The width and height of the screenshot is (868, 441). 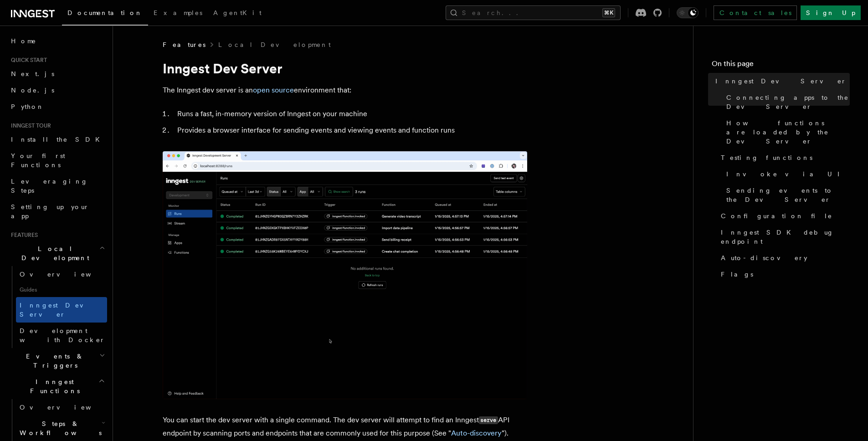 What do you see at coordinates (57, 361) in the screenshot?
I see `button: Events & Triggers` at bounding box center [57, 361].